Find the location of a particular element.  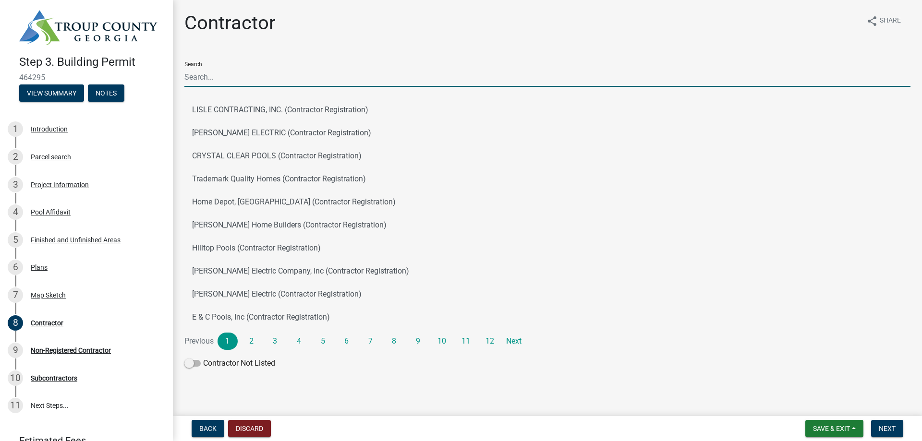

div: Map Sketch is located at coordinates (48, 295).